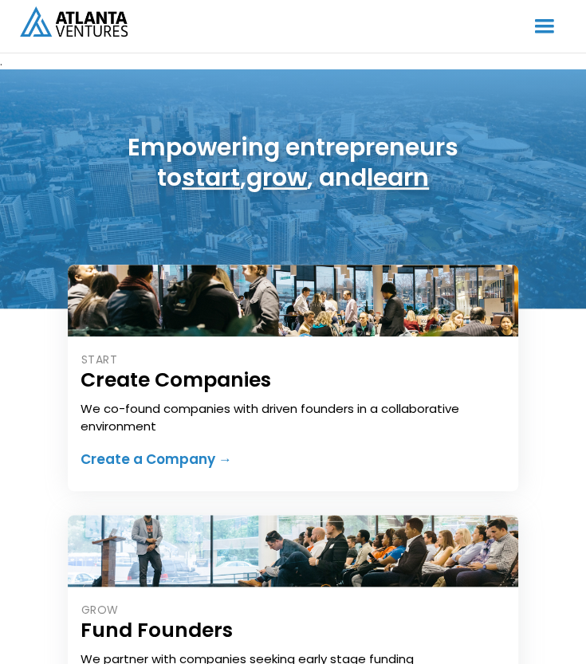  What do you see at coordinates (211, 177) in the screenshot?
I see `a: start` at bounding box center [211, 177].